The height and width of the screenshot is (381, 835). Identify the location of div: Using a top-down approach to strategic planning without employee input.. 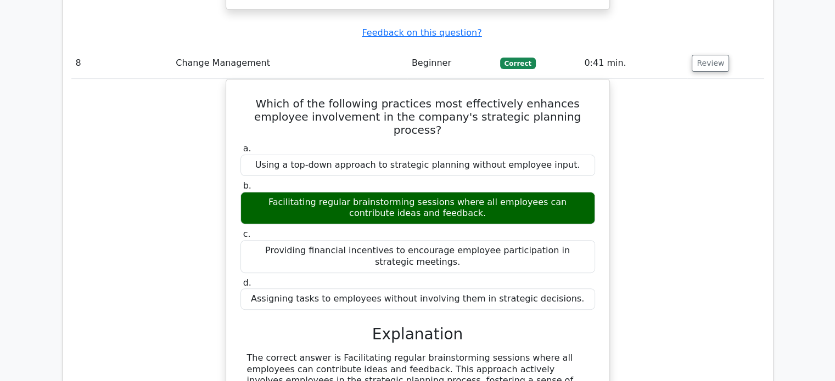
(418, 165).